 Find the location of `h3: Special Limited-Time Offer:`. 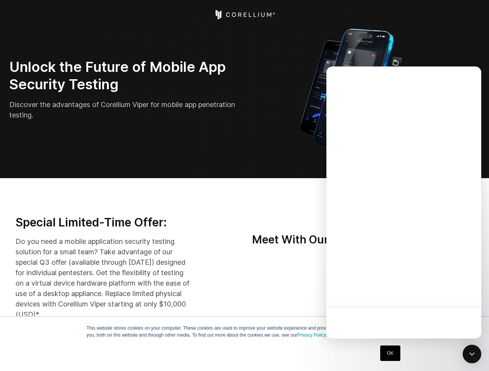

h3: Special Limited-Time Offer: is located at coordinates (103, 223).